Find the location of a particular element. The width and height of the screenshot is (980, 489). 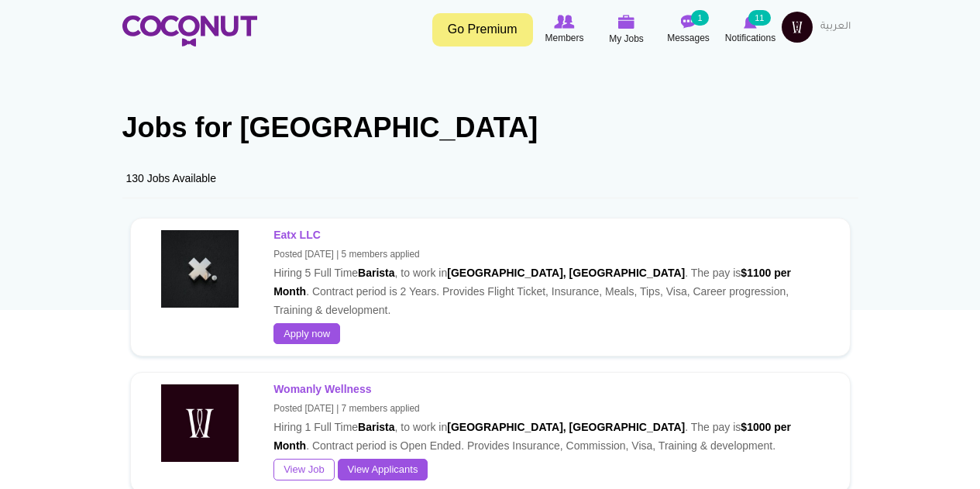

a: Go Premium is located at coordinates (483, 30).